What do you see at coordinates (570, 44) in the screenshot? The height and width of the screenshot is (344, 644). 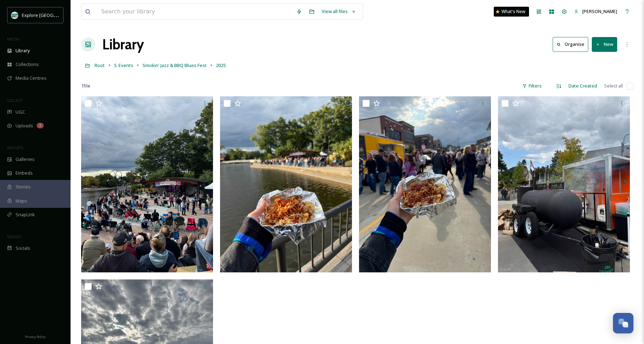 I see `button: Organise` at bounding box center [570, 44].